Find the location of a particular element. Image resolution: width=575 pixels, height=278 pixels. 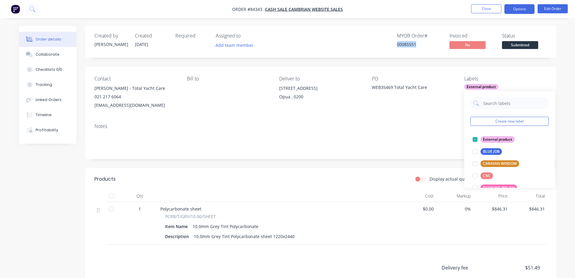

div: Tracking is located at coordinates (44, 85).